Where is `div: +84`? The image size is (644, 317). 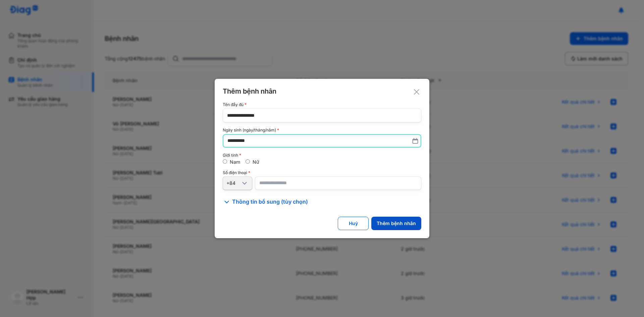
div: +84 is located at coordinates (233, 183).